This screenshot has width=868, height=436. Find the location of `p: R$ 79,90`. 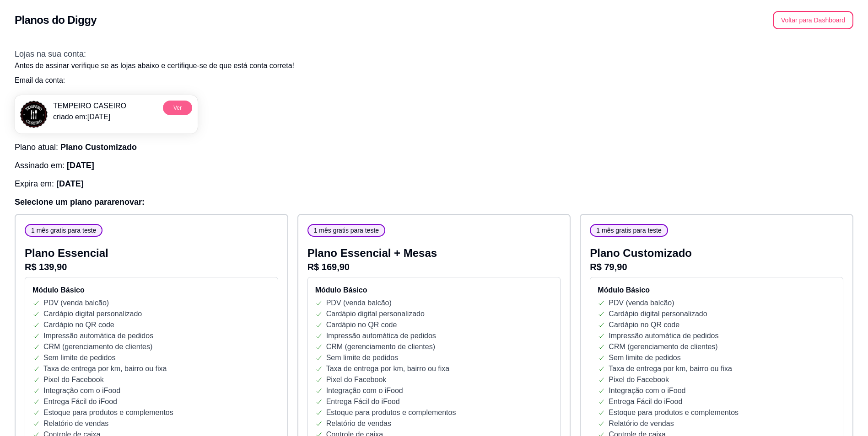

p: R$ 79,90 is located at coordinates (716, 267).